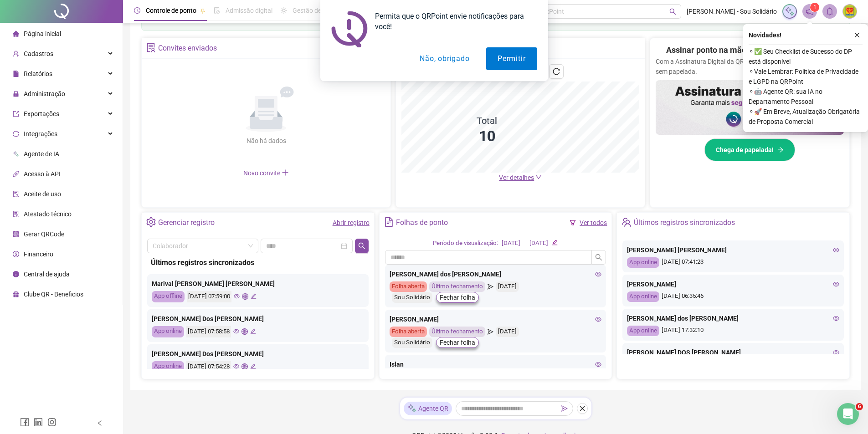 Image resolution: width=868 pixels, height=434 pixels. What do you see at coordinates (349, 29) in the screenshot?
I see `img: notification icon` at bounding box center [349, 29].